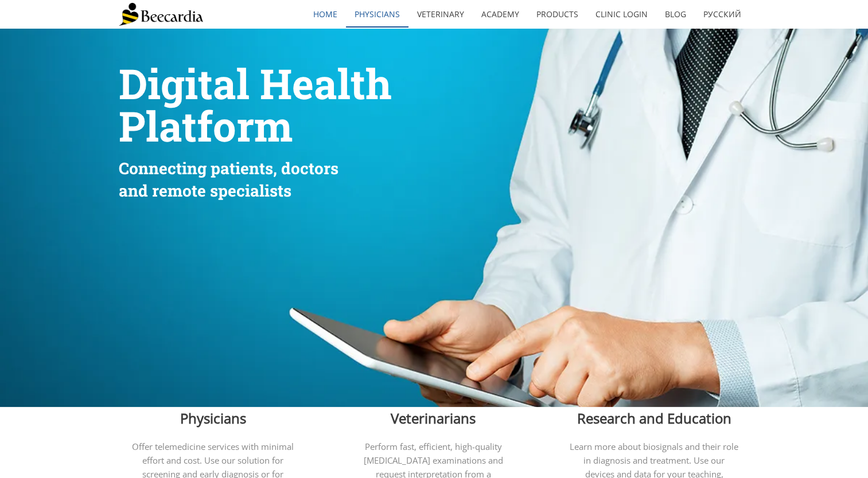  I want to click on span: Research and Education, so click(653, 418).